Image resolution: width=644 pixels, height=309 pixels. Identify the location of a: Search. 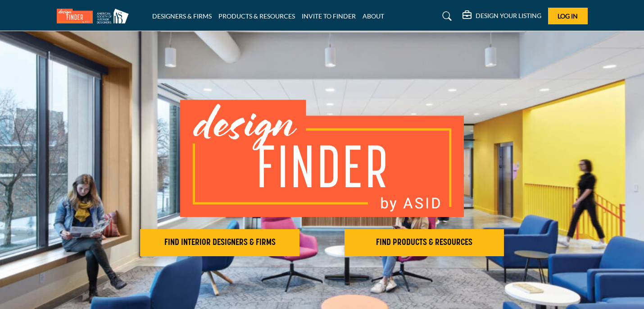
(446, 16).